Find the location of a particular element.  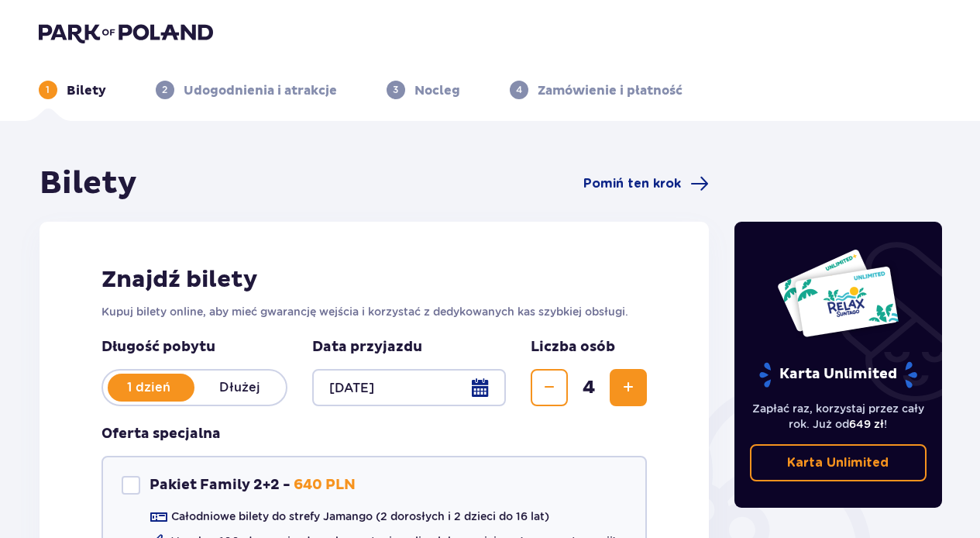

p: 1 is located at coordinates (47, 90).